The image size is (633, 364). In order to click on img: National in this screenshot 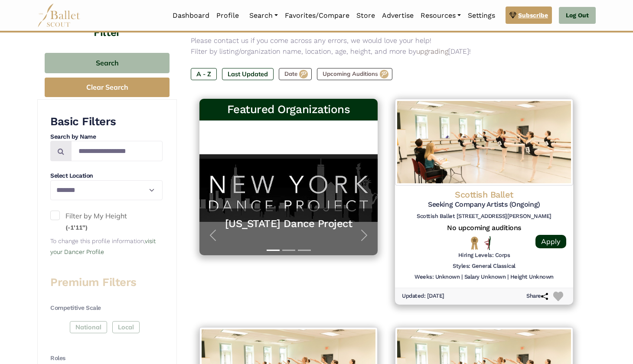, I will do `click(474, 243)`.